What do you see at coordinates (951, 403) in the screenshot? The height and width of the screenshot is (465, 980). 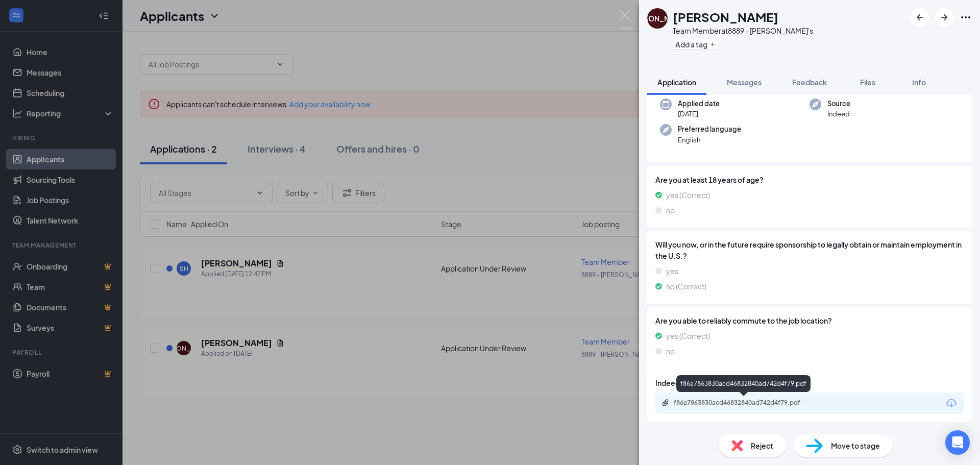 I see `a: Download` at bounding box center [951, 403].